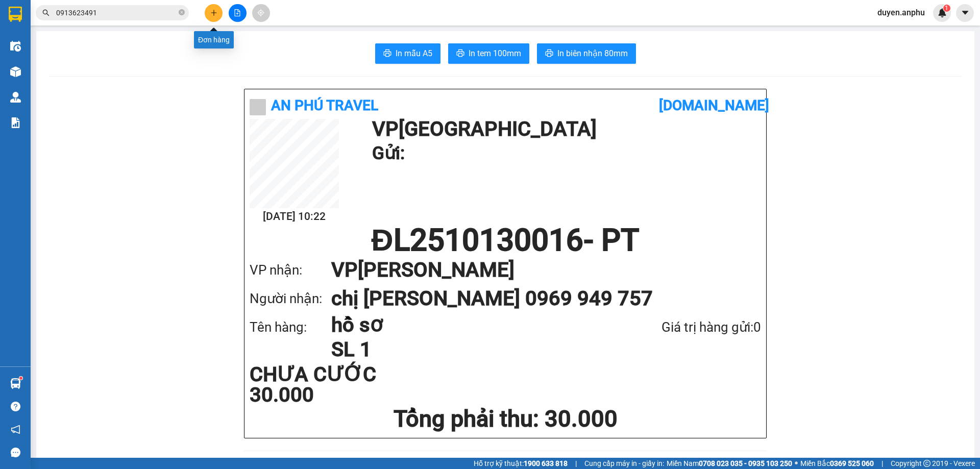 The height and width of the screenshot is (469, 980). I want to click on span: In mẫu A5, so click(414, 53).